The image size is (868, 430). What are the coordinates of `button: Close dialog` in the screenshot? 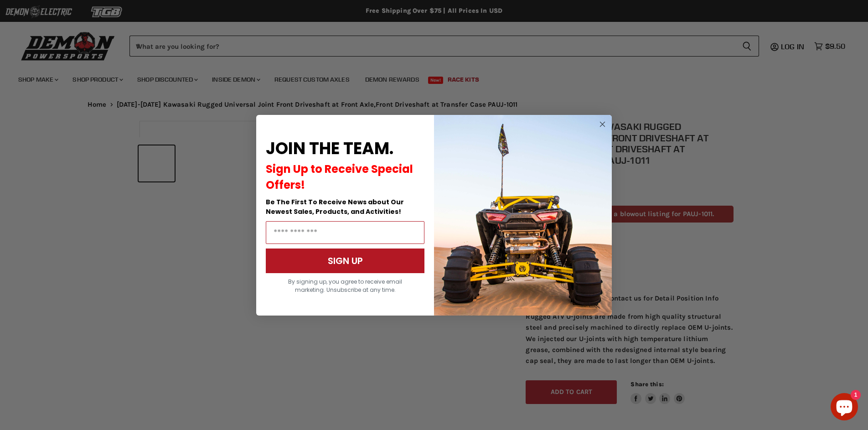 It's located at (602, 124).